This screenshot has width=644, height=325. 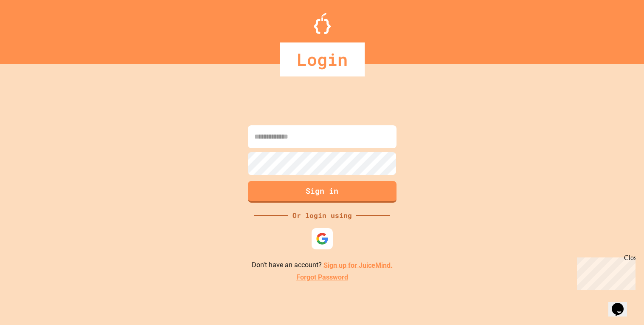 What do you see at coordinates (358, 265) in the screenshot?
I see `a: Sign up for JuiceMind.` at bounding box center [358, 265].